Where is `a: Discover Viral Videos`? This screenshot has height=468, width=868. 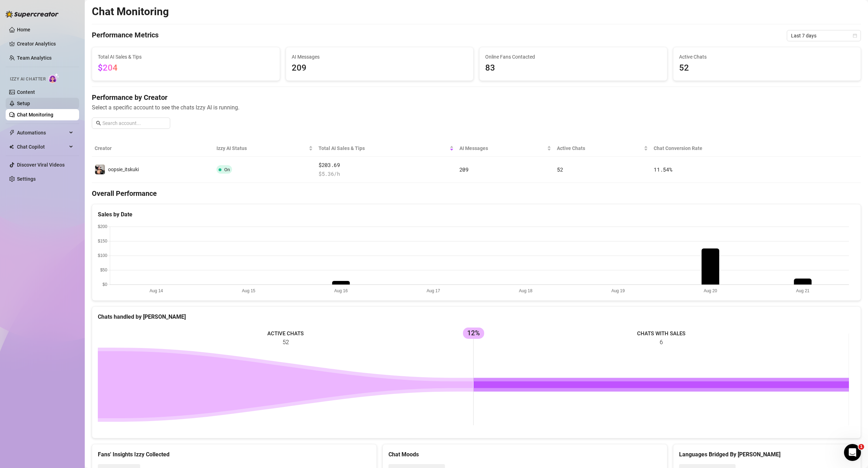 a: Discover Viral Videos is located at coordinates (40, 165).